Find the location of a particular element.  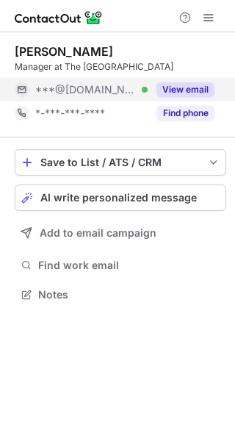

span: Add to email campaign is located at coordinates (98, 233).